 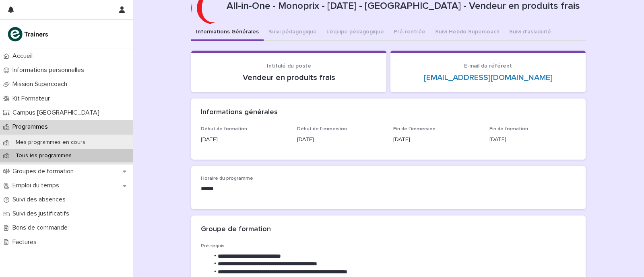 I want to click on p: Accueil, so click(x=24, y=56).